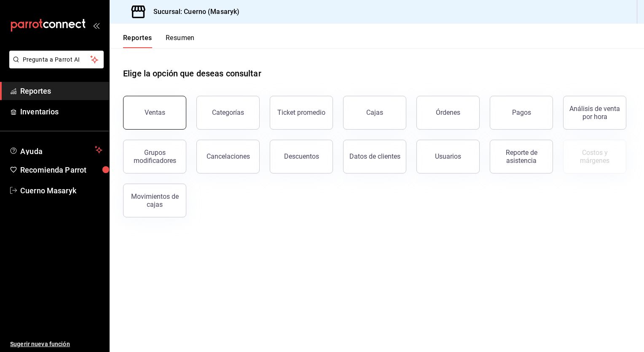 The height and width of the screenshot is (352, 644). Describe the element at coordinates (301, 113) in the screenshot. I see `button: Ticket promedio` at that location.